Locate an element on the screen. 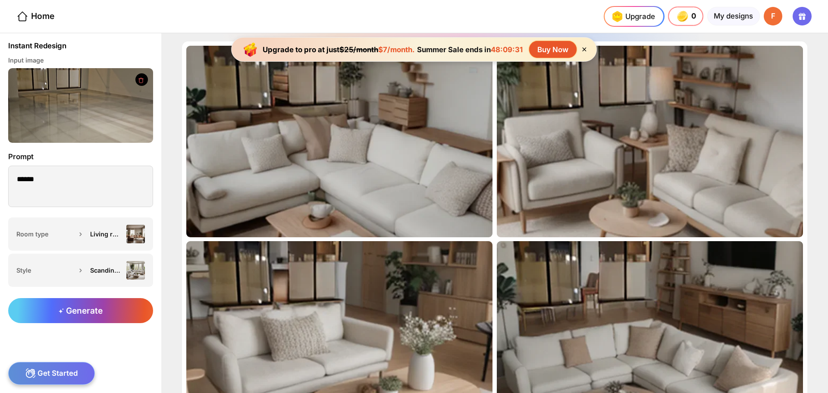 The height and width of the screenshot is (393, 828). div: Room type is located at coordinates (46, 234).